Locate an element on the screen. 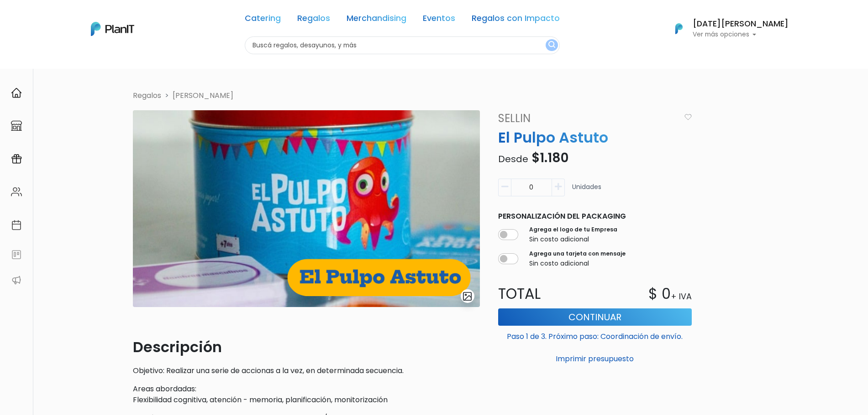 Image resolution: width=868 pixels, height=415 pixels. li: Regalos is located at coordinates (147, 96).